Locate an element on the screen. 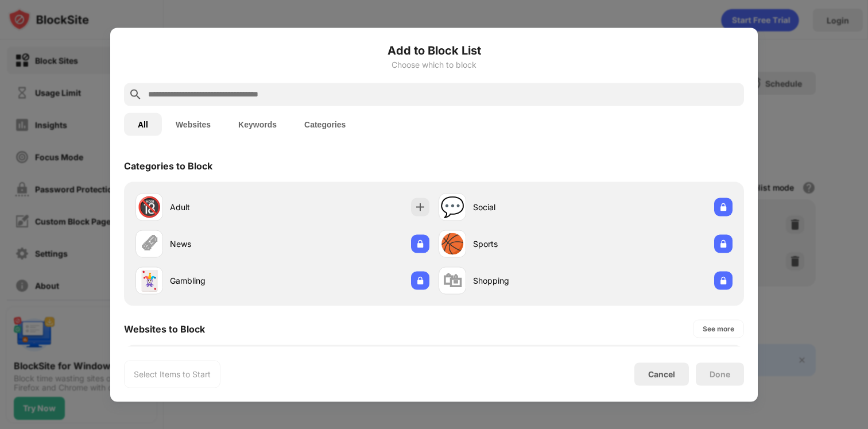  div: Sports is located at coordinates (529, 243).